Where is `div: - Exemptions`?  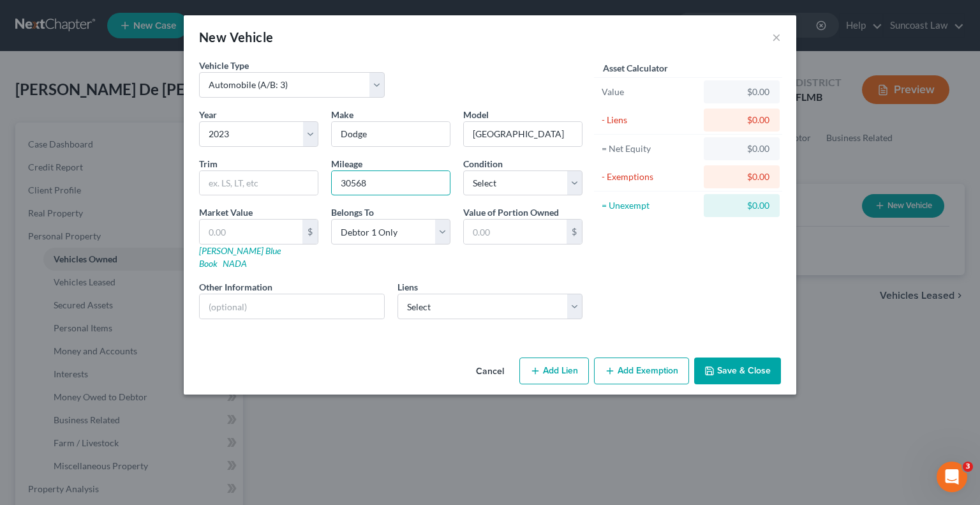 div: - Exemptions is located at coordinates (650, 177).